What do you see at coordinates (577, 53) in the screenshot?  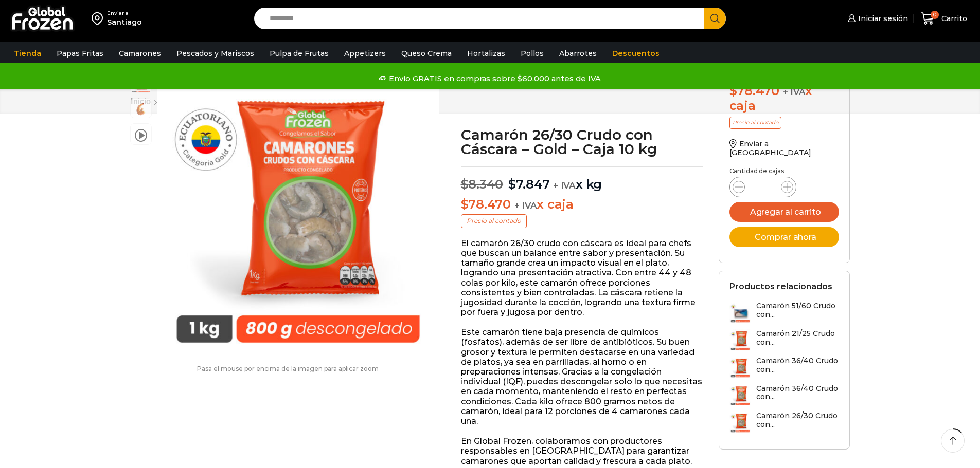 I see `a: Abarrotes` at bounding box center [577, 53].